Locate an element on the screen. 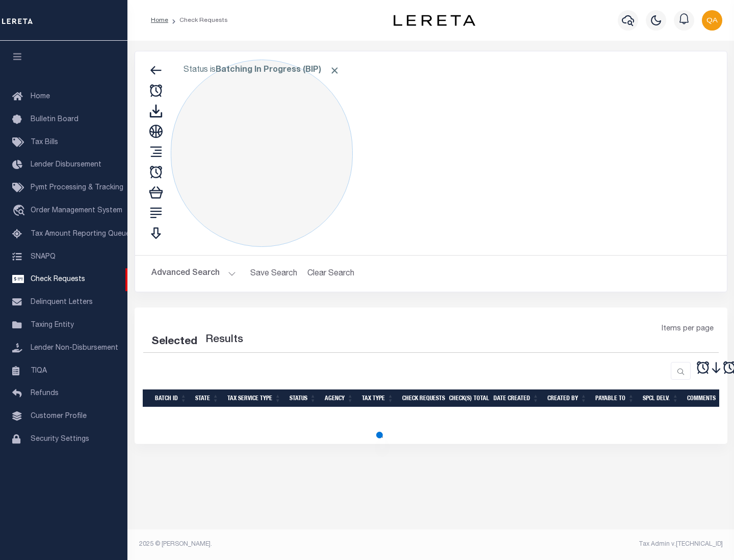  i: travel_explore is located at coordinates (20, 212).